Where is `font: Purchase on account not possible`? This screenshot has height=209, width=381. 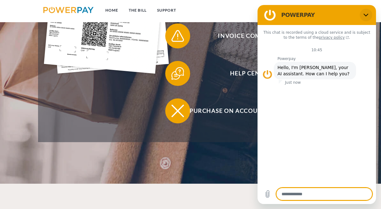 font: Purchase on account not possible is located at coordinates (251, 110).